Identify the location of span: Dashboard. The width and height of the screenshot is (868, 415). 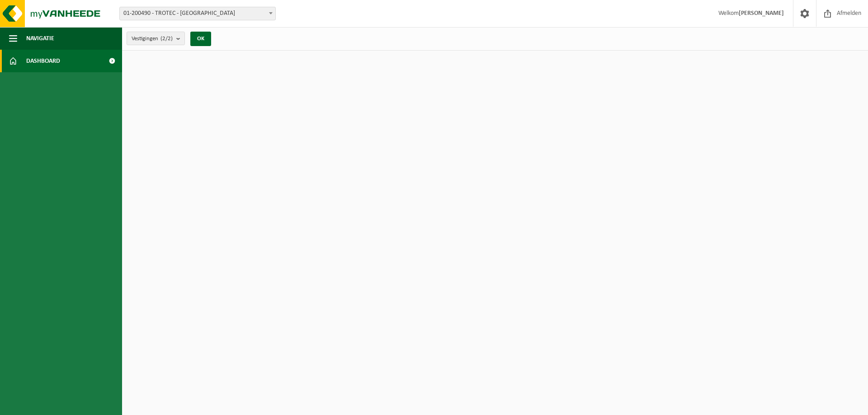
(43, 61).